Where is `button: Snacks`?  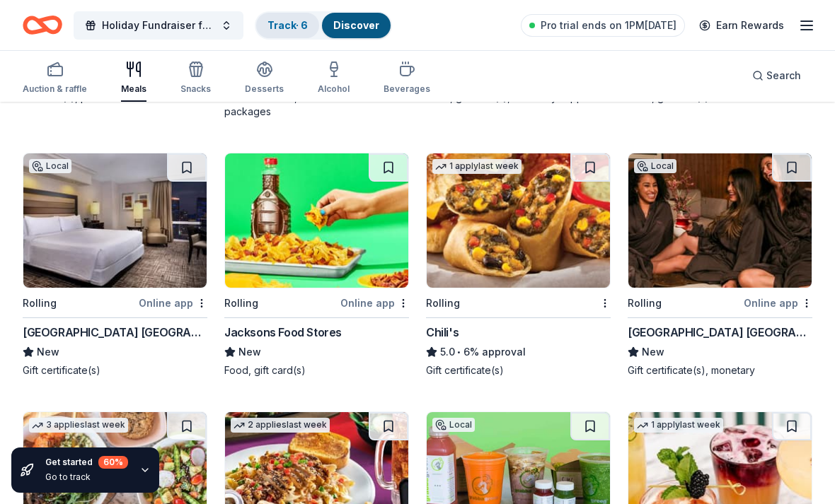
button: Snacks is located at coordinates (196, 78).